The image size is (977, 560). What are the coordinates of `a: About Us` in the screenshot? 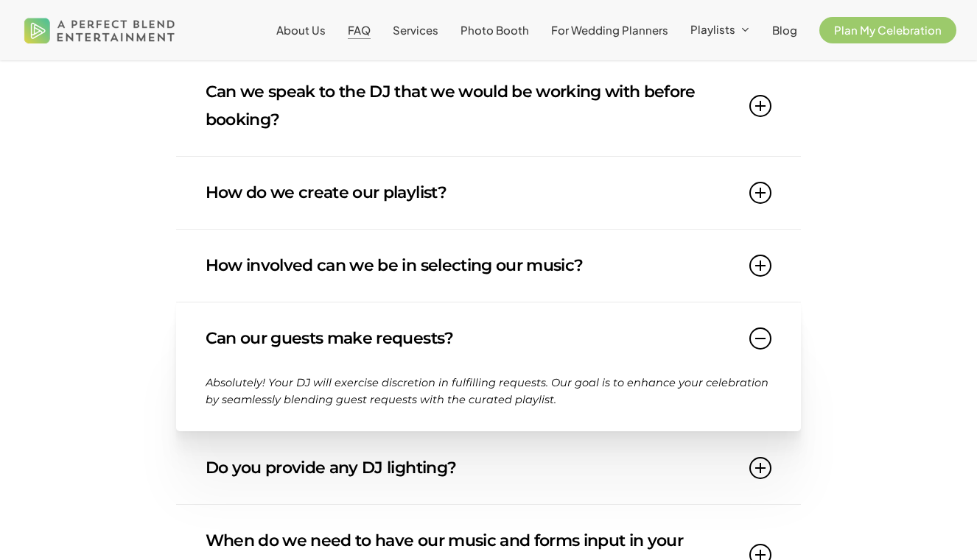 It's located at (301, 30).